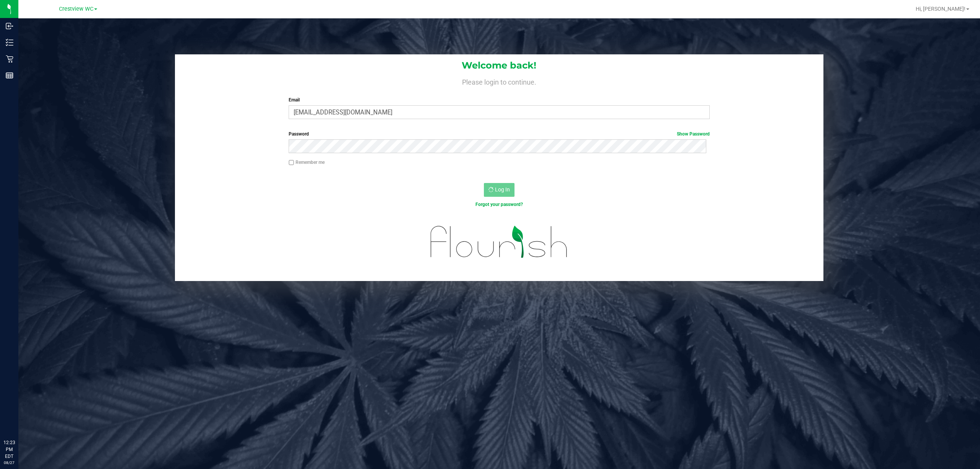 The height and width of the screenshot is (469, 980). Describe the element at coordinates (9, 449) in the screenshot. I see `p: 12:23 PM EDT` at that location.